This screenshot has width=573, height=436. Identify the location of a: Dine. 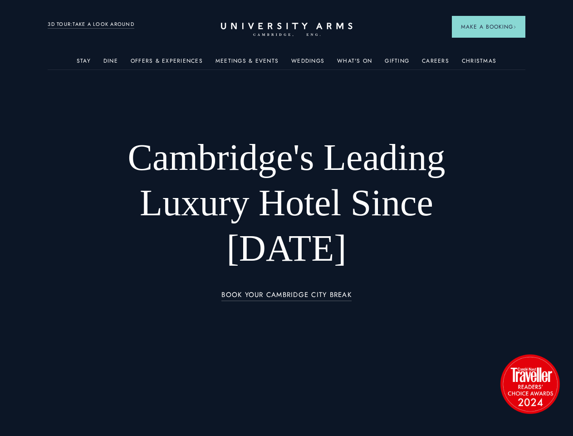
(111, 64).